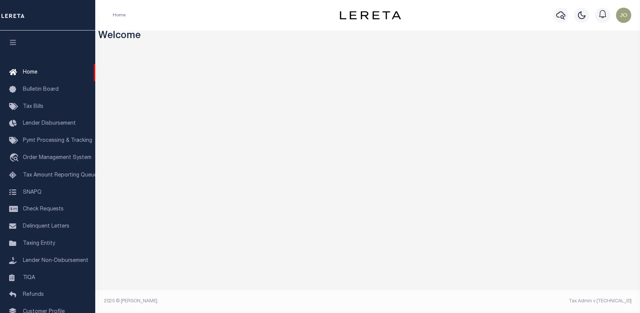 This screenshot has width=640, height=313. Describe the element at coordinates (49, 123) in the screenshot. I see `span: Lender Disbursement` at that location.